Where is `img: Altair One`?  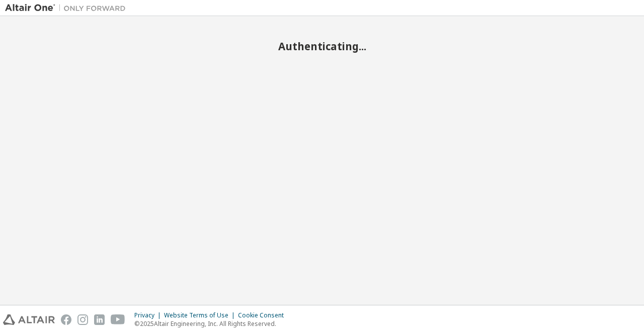
img: Altair One is located at coordinates (68, 8).